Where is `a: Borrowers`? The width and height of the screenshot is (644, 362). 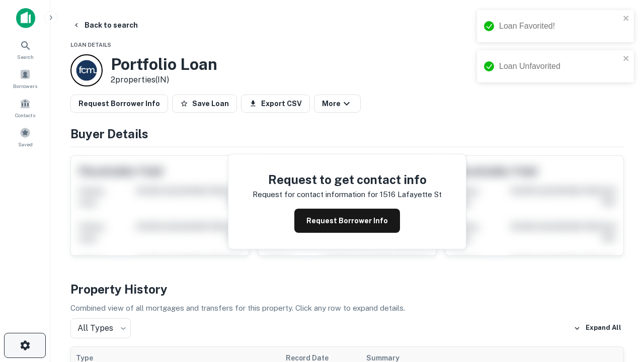
a: Borrowers is located at coordinates (25, 78).